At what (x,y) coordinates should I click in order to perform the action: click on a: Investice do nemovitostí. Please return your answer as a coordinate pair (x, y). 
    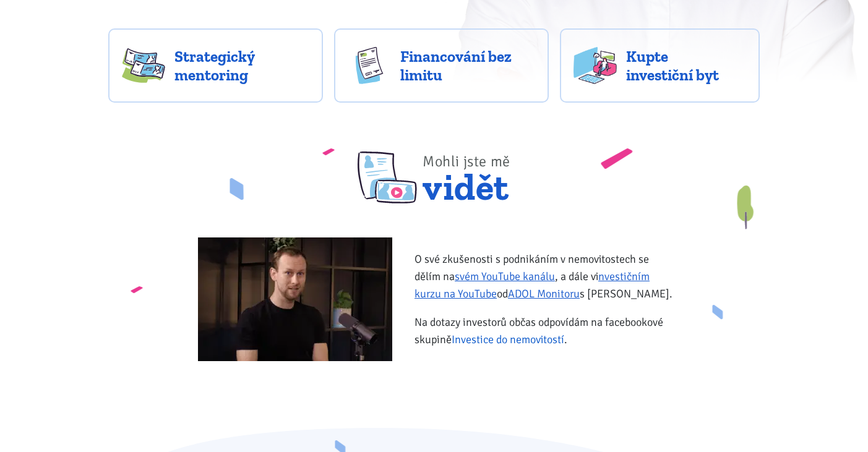
    Looking at the image, I should click on (508, 340).